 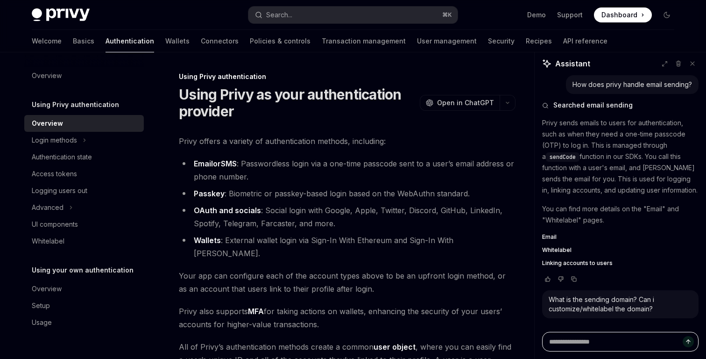 What do you see at coordinates (280, 41) in the screenshot?
I see `a: Policies & controls` at bounding box center [280, 41].